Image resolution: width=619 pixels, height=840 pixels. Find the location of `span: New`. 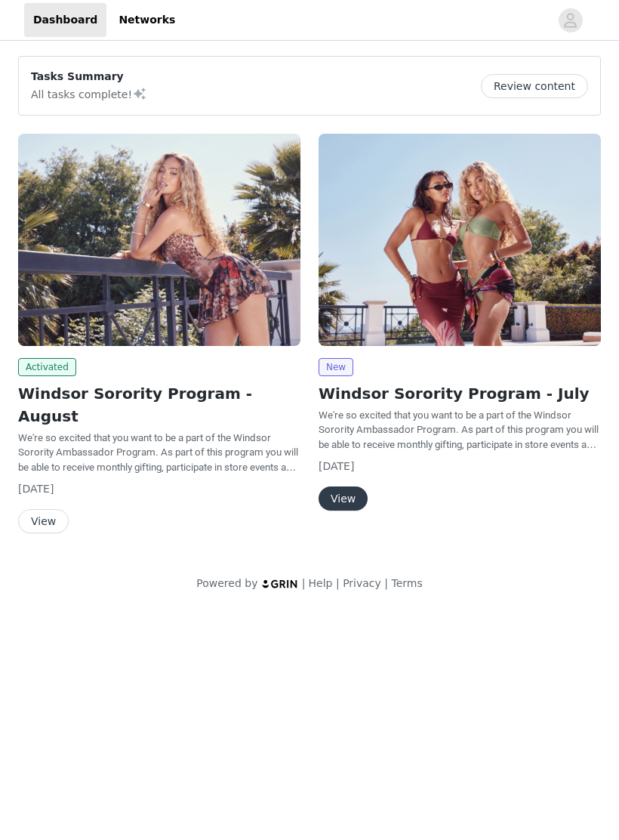

span: New is located at coordinates (336, 367).